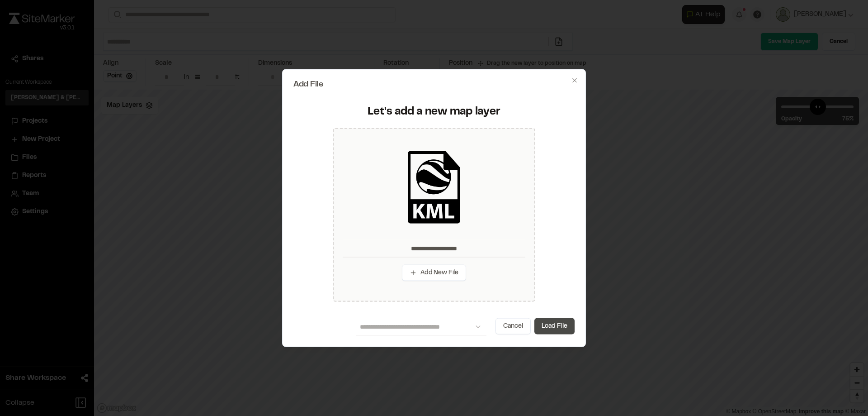  I want to click on button: Load File, so click(555, 326).